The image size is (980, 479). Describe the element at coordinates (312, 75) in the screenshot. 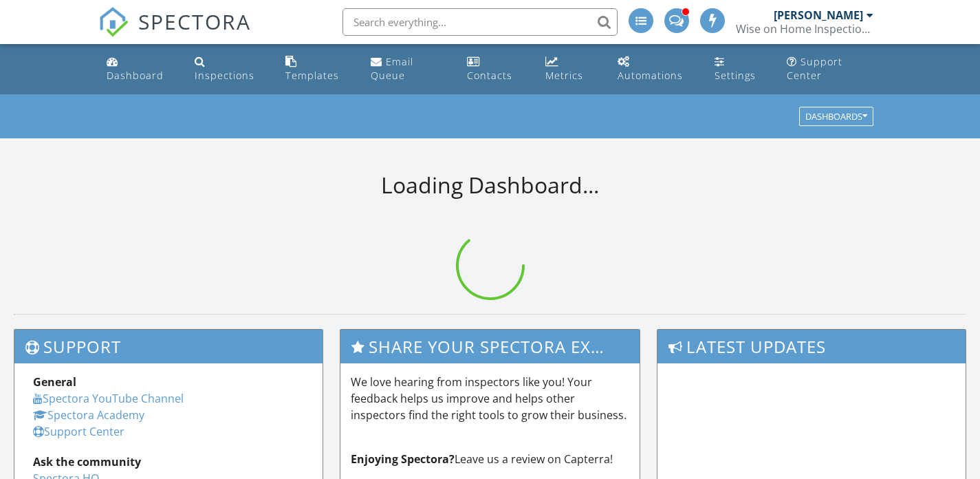

I see `div: Templates` at that location.